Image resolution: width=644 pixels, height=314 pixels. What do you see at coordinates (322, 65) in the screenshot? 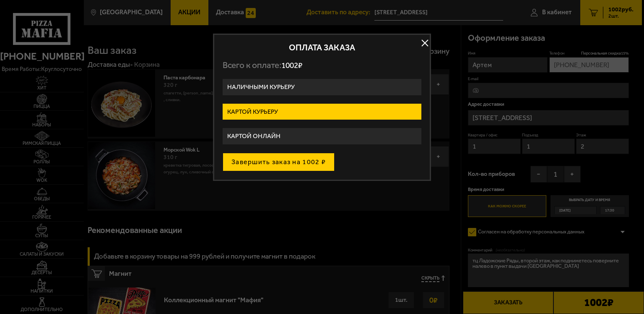
I see `p: Всего к оплате:` at bounding box center [322, 65].